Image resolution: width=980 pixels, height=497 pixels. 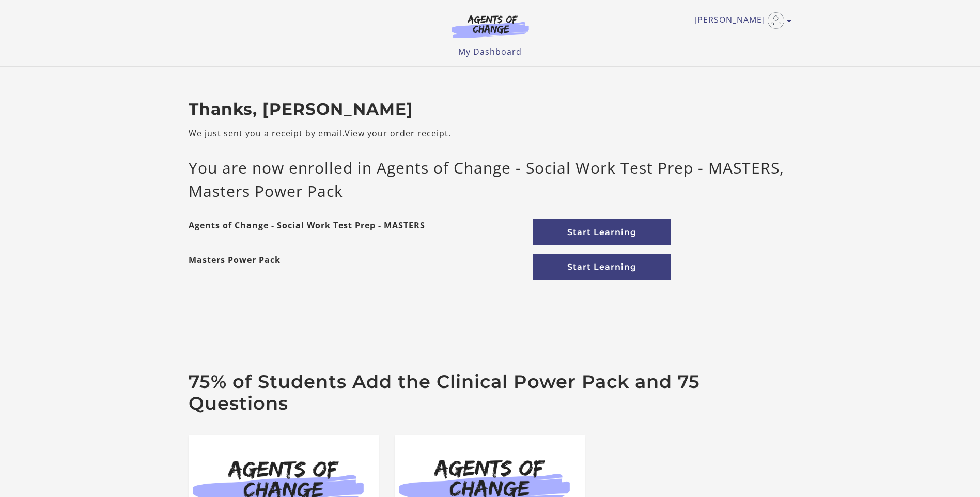 I want to click on img: Agents of Change Logo, so click(x=490, y=26).